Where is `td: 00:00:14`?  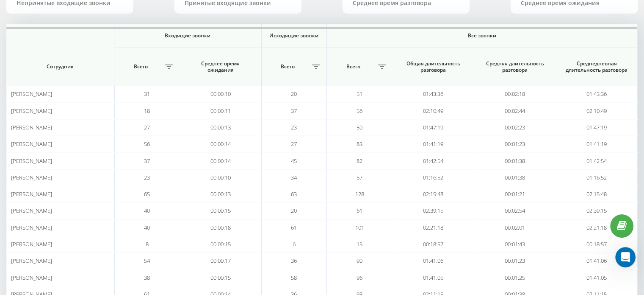
td: 00:00:14 is located at coordinates (220, 144).